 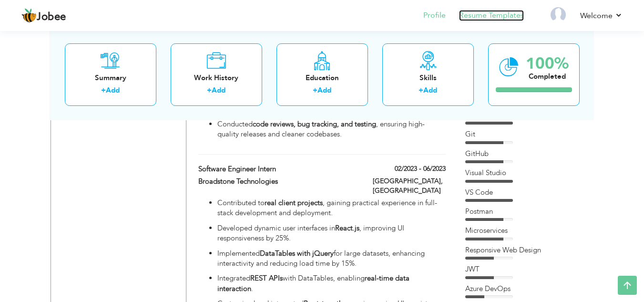 I want to click on img: jobee.io, so click(x=29, y=16).